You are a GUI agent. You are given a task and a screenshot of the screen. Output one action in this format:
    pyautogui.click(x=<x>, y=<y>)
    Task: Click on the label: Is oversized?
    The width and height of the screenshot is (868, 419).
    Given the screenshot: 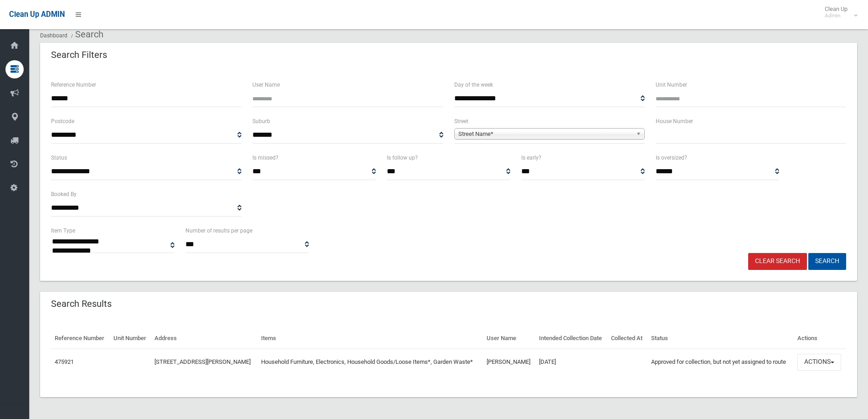 What is the action you would take?
    pyautogui.click(x=671, y=158)
    